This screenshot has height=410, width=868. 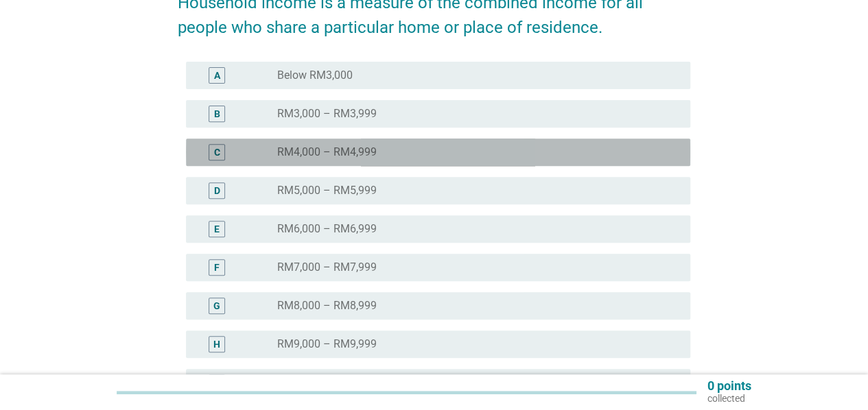 What do you see at coordinates (729, 386) in the screenshot?
I see `p: 0 points` at bounding box center [729, 386].